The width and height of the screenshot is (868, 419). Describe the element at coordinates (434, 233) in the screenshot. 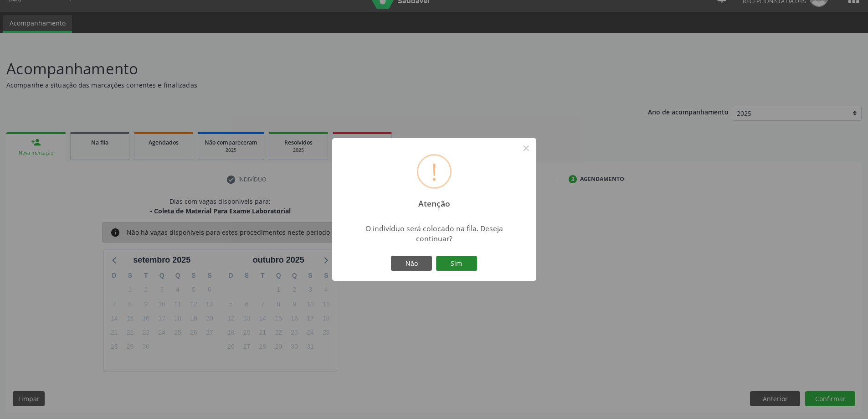

I see `div: O indivíduo será colocado na fila. Deseja continuar?` at that location.